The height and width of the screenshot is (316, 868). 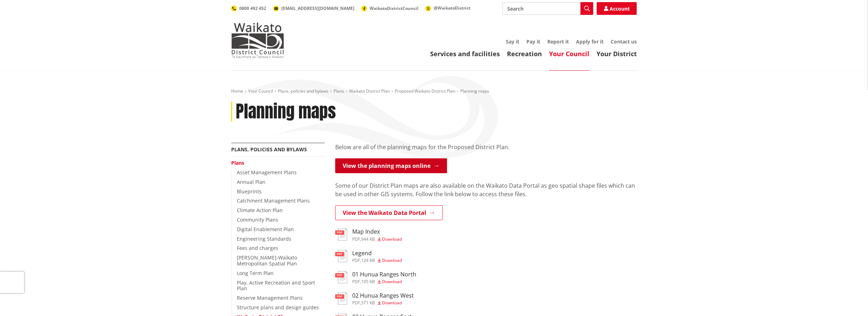 I want to click on nav: breadcrumb, so click(x=434, y=91).